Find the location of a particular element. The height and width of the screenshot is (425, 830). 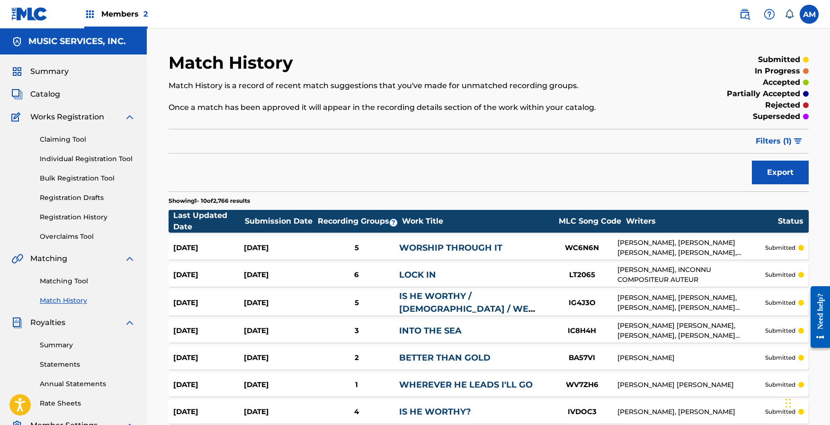

a: Statements is located at coordinates (88, 364).